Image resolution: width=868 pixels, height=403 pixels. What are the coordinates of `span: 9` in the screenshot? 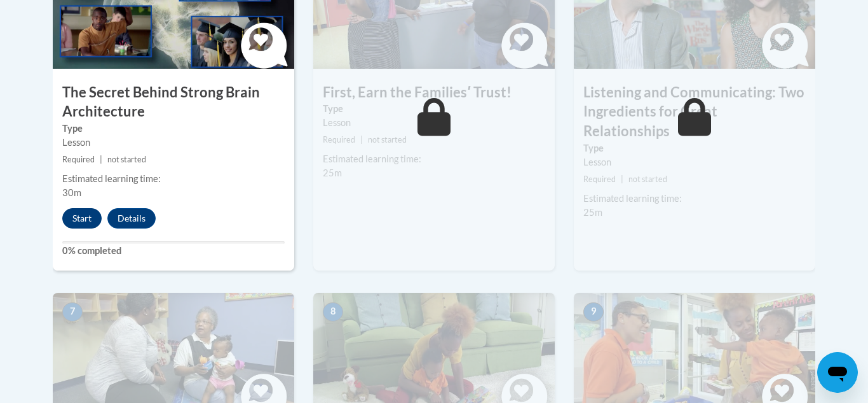 It's located at (594, 312).